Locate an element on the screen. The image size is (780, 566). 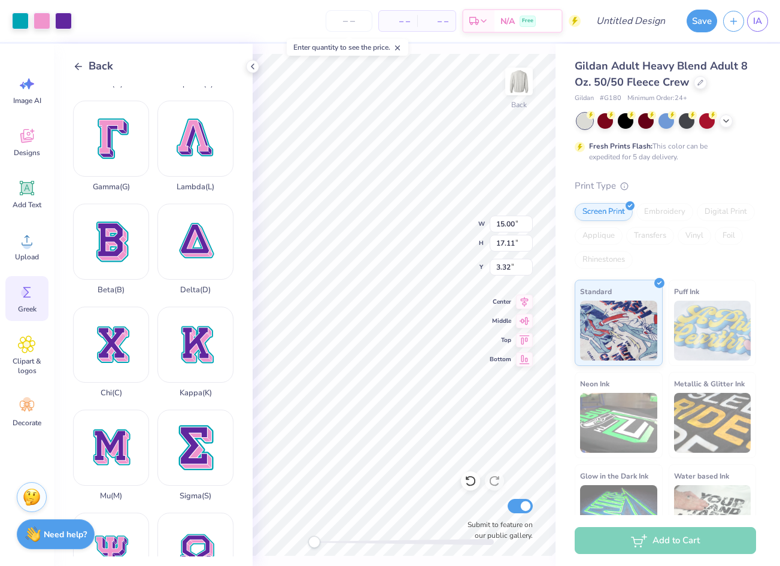
div: Digital Print is located at coordinates (726, 212).